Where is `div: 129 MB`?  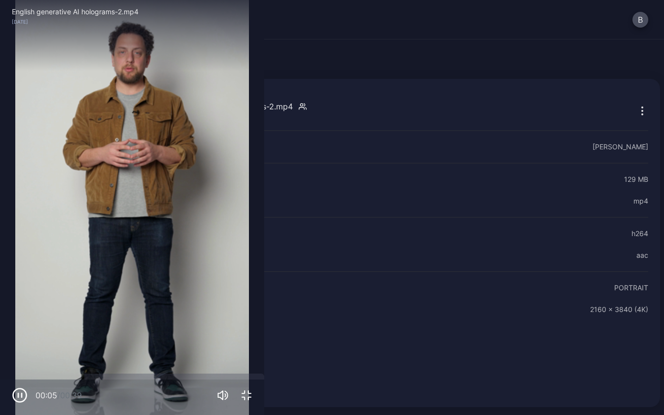
div: 129 MB is located at coordinates (636, 179).